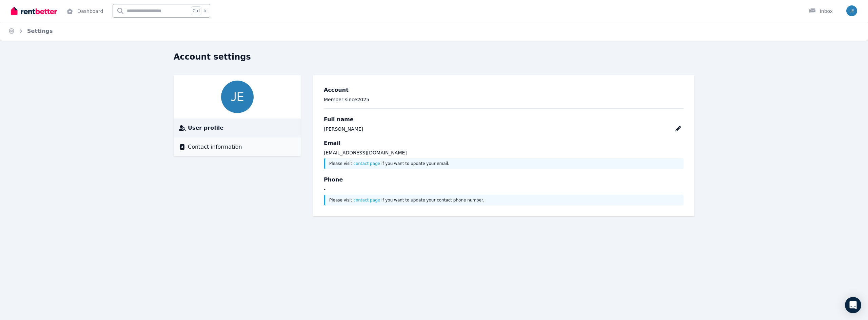 The height and width of the screenshot is (320, 868). What do you see at coordinates (40, 31) in the screenshot?
I see `a: Settings` at bounding box center [40, 31].